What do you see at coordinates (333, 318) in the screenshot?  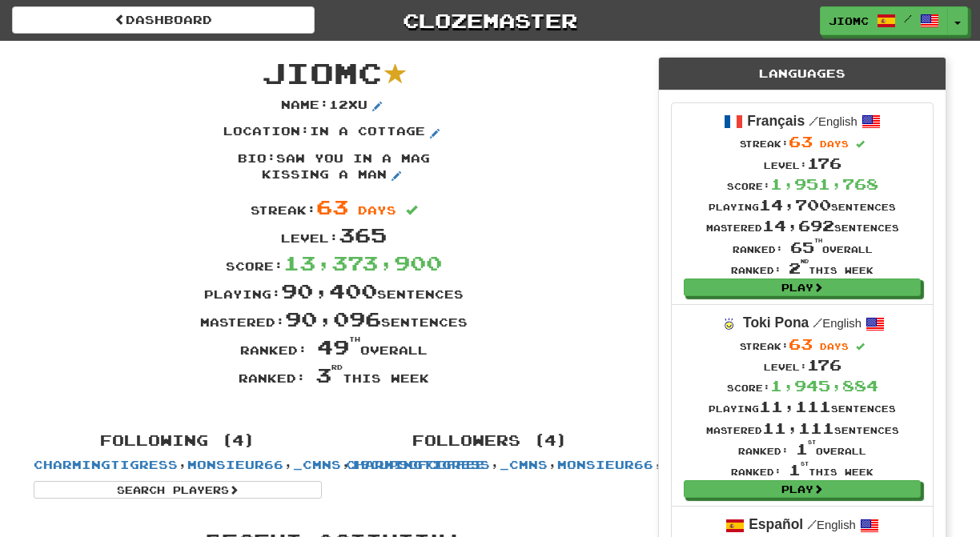 I see `span: 90,096` at bounding box center [333, 318].